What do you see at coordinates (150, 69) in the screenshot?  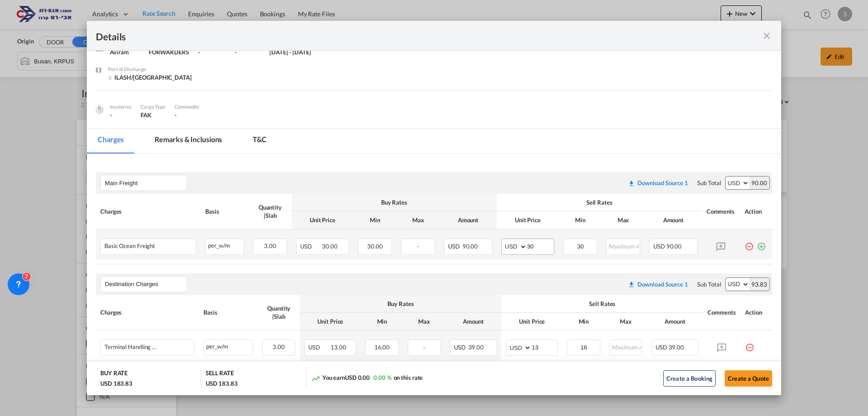 I see `div: Port of Discharge` at bounding box center [150, 69].